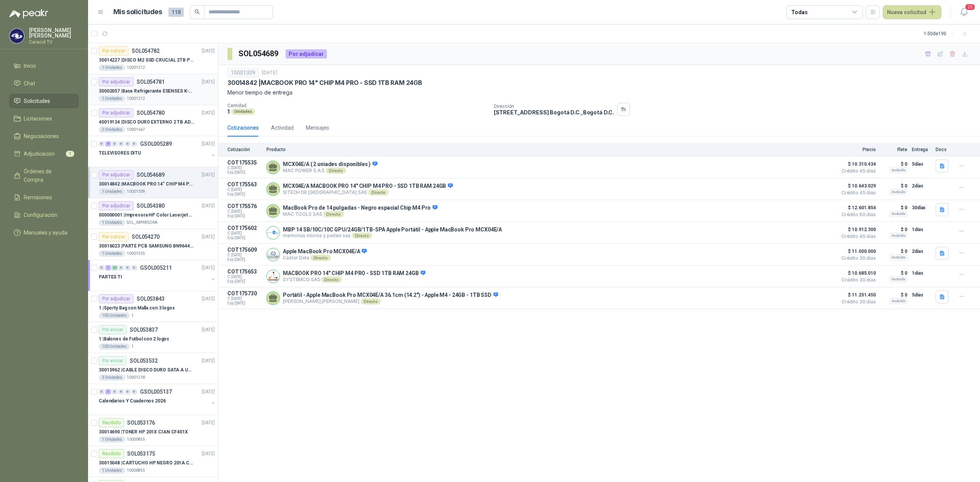 This screenshot has height=482, width=980. Describe the element at coordinates (392, 230) in the screenshot. I see `p: MBP 14 SB/10C/10C GPU/24GB/1TB-SPA Apple Portátil - Apple MacBook Pro MCX04E/A` at that location.